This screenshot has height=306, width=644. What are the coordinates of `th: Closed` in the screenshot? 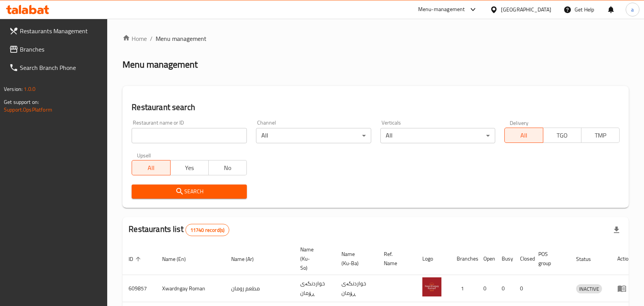 It's located at (523, 258).